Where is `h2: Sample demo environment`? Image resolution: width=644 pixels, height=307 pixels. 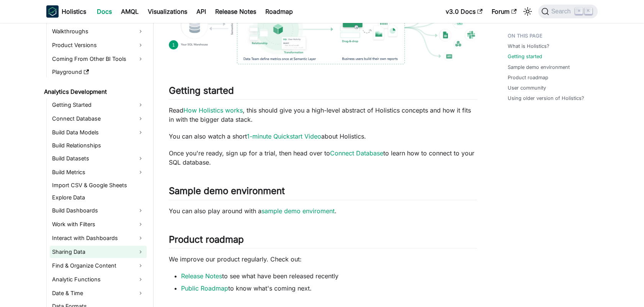
h2: Sample demo environment is located at coordinates (323, 192).